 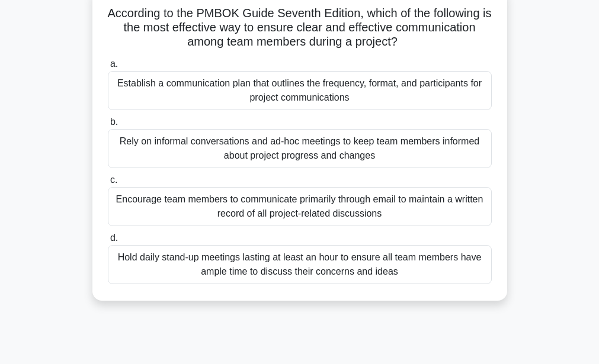 I want to click on span: b., so click(x=114, y=121).